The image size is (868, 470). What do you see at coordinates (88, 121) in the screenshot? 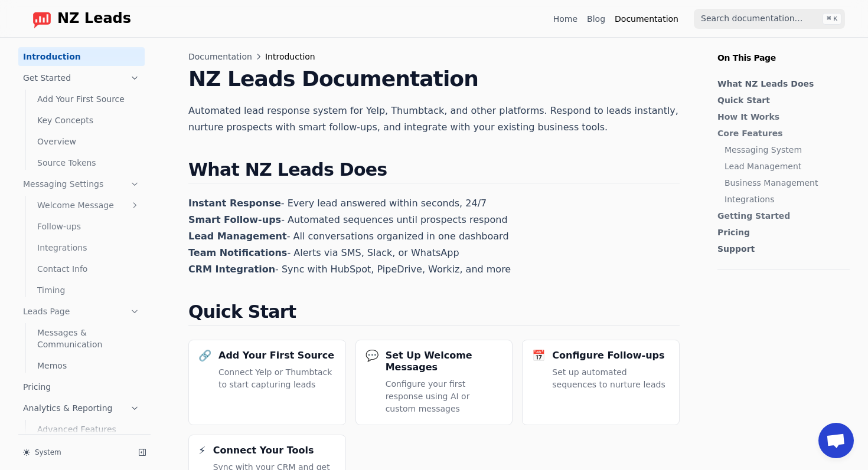
I see `a: Key Concepts` at bounding box center [88, 121].